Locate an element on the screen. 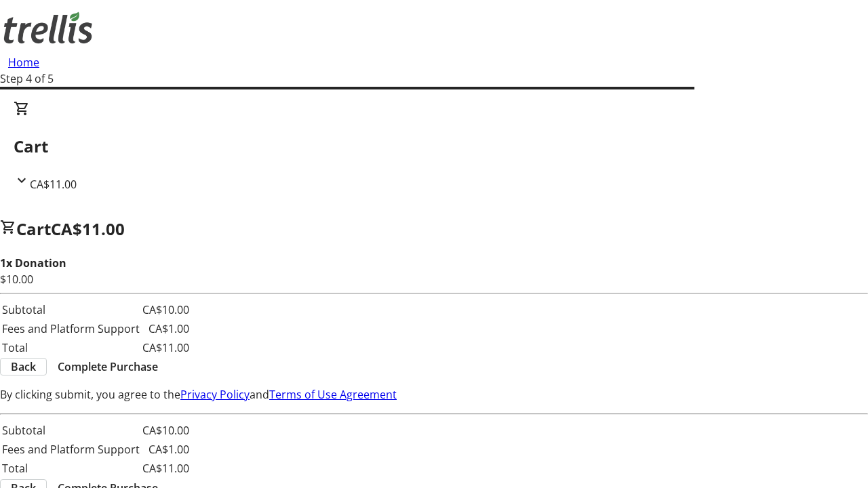 This screenshot has width=868, height=488. span: Cart is located at coordinates (33, 228).